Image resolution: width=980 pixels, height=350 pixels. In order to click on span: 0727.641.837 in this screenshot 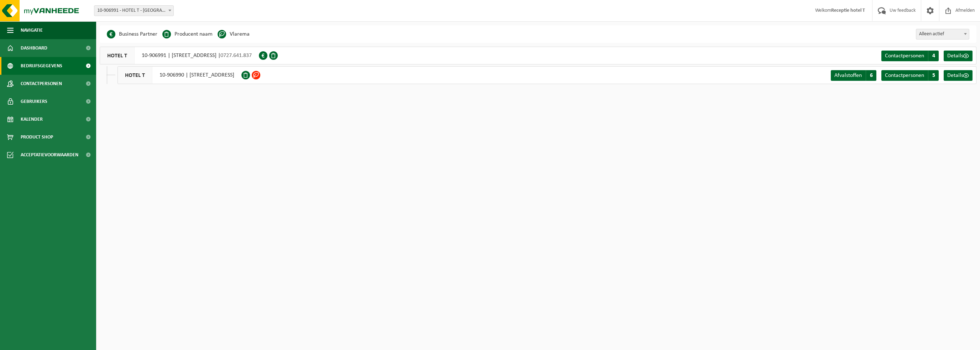, I will do `click(236, 55)`.